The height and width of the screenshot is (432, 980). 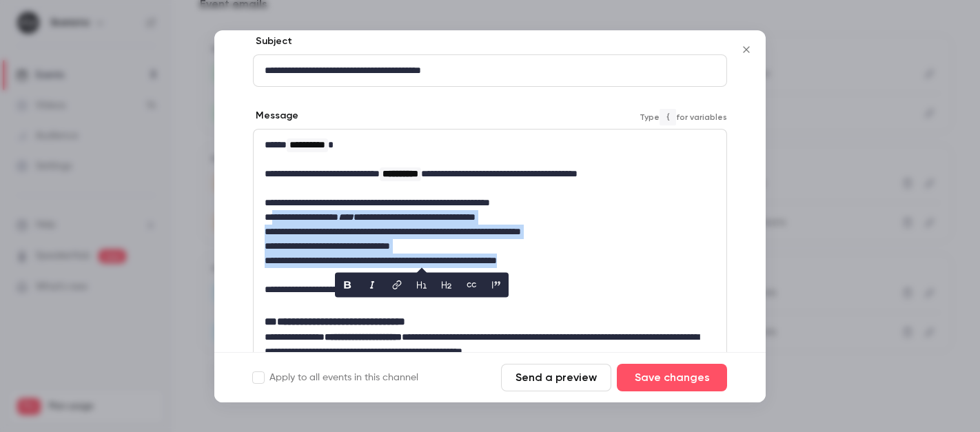 I want to click on label: Subject, so click(x=272, y=41).